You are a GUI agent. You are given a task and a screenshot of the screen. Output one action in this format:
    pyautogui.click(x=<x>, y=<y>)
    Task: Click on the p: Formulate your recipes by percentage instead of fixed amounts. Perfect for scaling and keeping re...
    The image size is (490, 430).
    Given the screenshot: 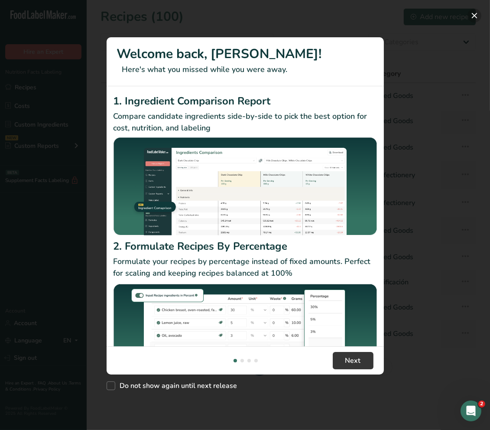 What is the action you would take?
    pyautogui.click(x=245, y=268)
    